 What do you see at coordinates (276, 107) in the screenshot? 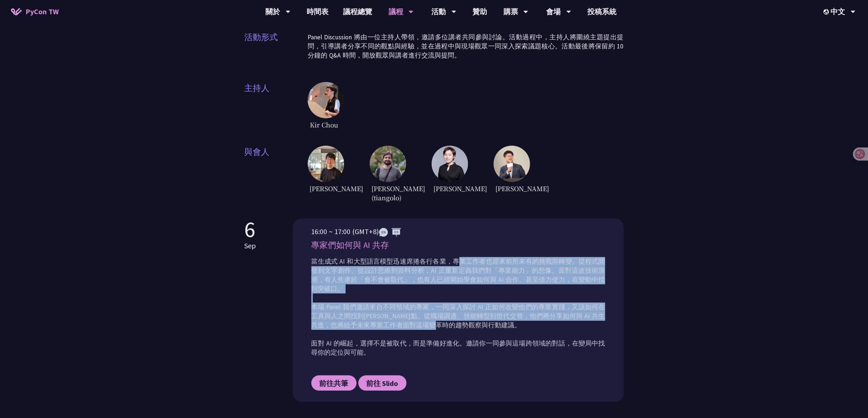
I see `span: 主持人` at bounding box center [276, 107].